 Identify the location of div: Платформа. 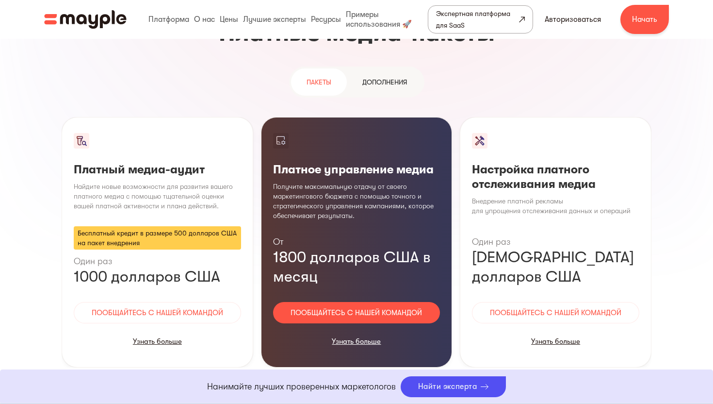
(169, 19).